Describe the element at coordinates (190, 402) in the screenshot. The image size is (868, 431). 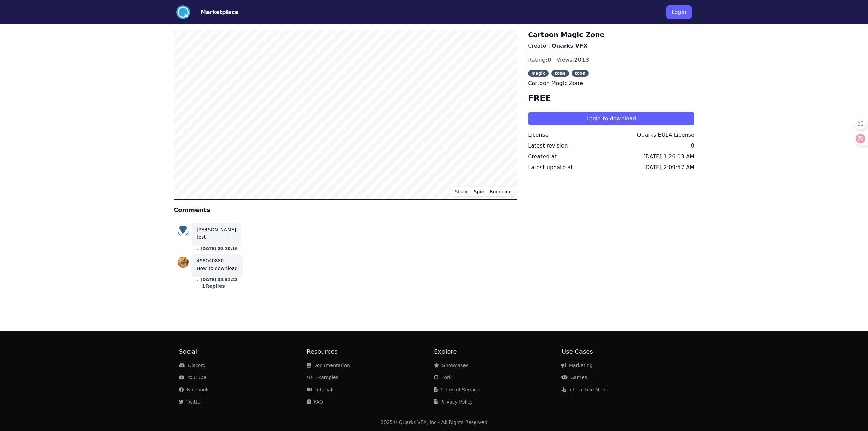
I see `a: Twitter` at that location.